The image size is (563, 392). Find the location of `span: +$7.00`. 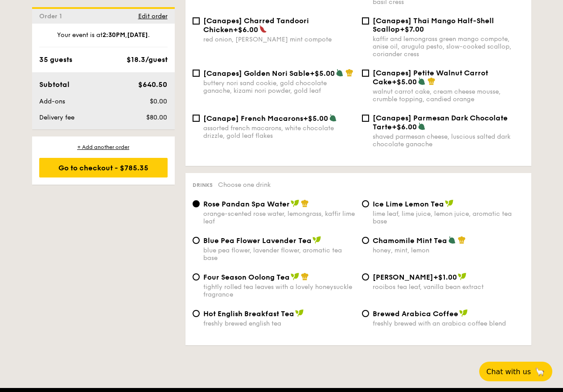

span: +$7.00 is located at coordinates (412, 29).